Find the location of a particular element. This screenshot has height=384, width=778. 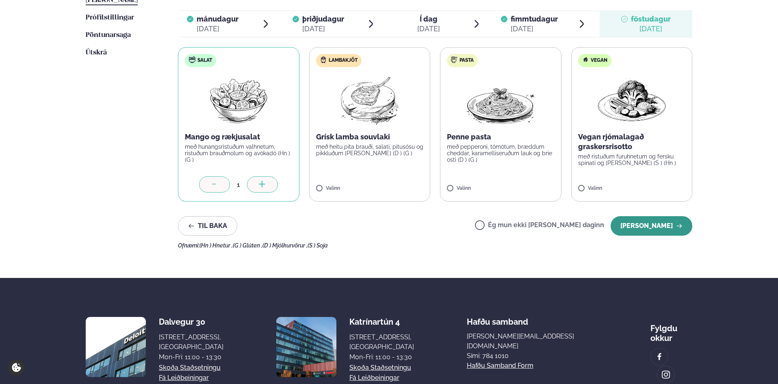

span: Vegan is located at coordinates (599, 61).